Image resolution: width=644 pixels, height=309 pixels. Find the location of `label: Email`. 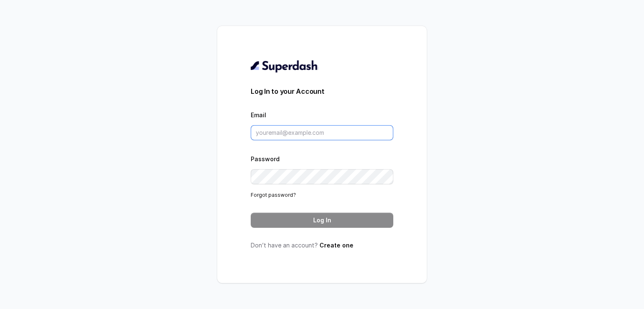

label: Email is located at coordinates (258, 115).